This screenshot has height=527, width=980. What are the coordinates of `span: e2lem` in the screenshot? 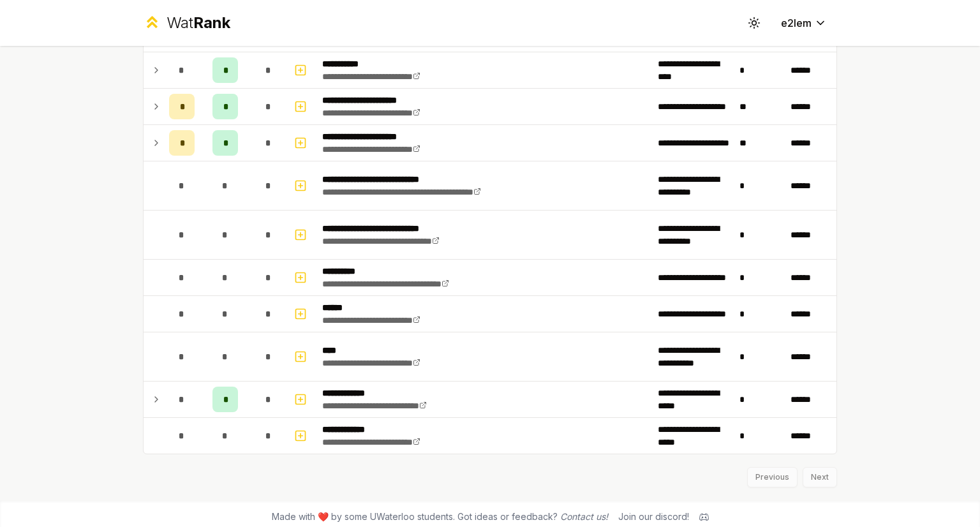 It's located at (796, 23).